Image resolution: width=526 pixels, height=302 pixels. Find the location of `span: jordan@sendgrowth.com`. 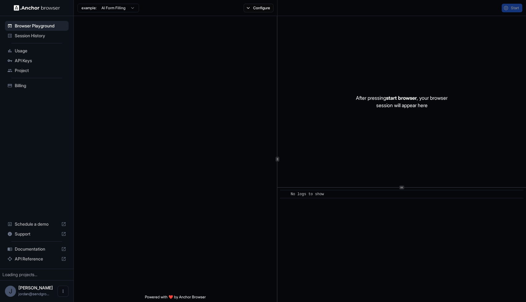

span: jordan@sendgrowth.com is located at coordinates (34, 293).